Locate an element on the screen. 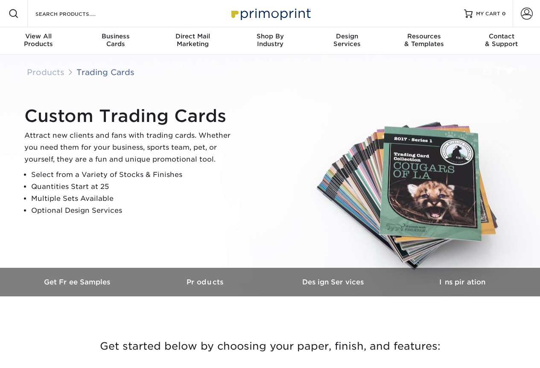 This screenshot has height=368, width=540. h3: Inspiration is located at coordinates (462, 282).